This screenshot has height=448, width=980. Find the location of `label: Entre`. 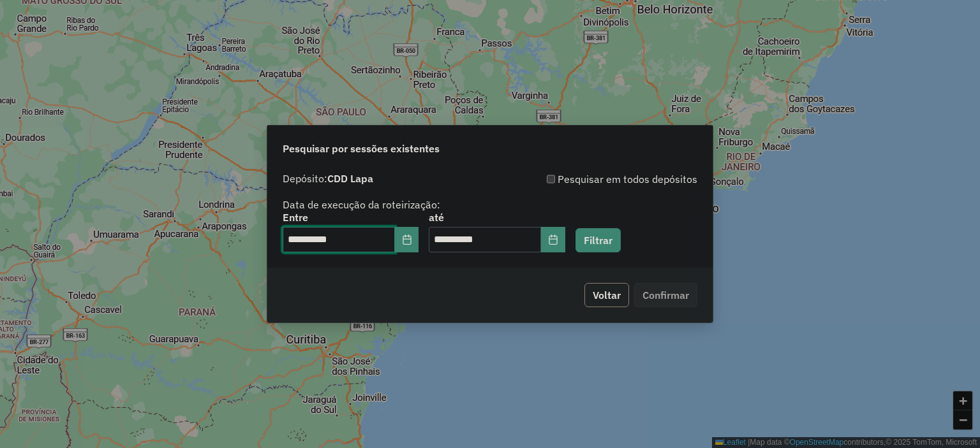

label: Entre is located at coordinates (351, 217).